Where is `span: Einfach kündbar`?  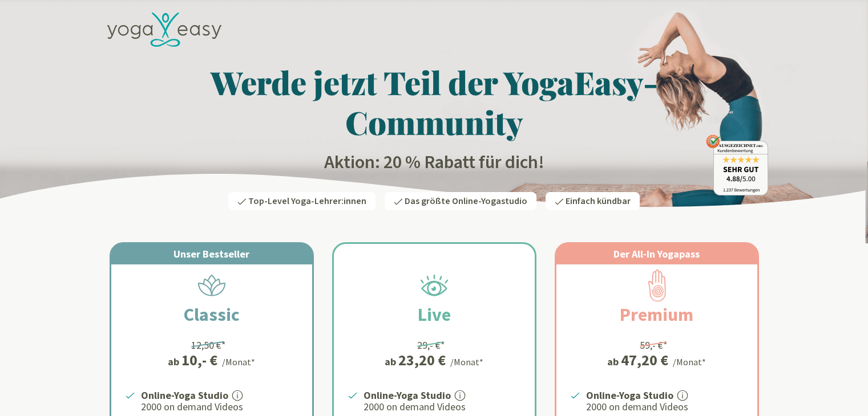
span: Einfach kündbar is located at coordinates (598, 201).